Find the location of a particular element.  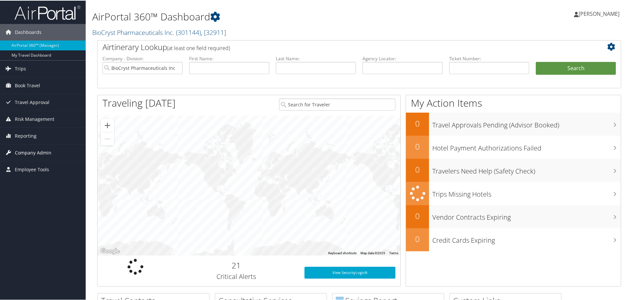

input: Search for Traveler is located at coordinates (337, 104).